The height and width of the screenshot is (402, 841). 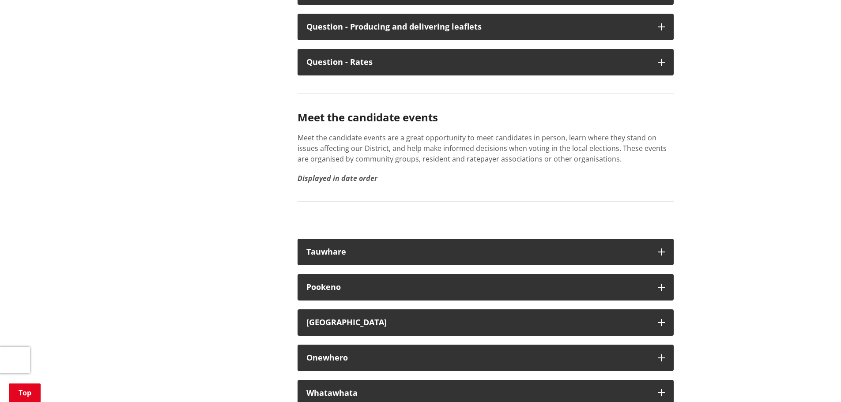 I want to click on a: Top, so click(x=25, y=393).